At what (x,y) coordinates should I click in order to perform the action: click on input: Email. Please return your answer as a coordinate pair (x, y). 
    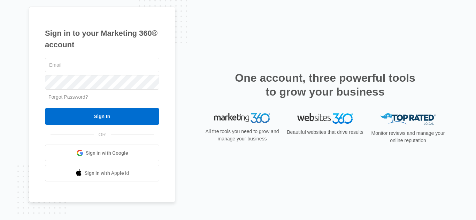
    Looking at the image, I should click on (102, 65).